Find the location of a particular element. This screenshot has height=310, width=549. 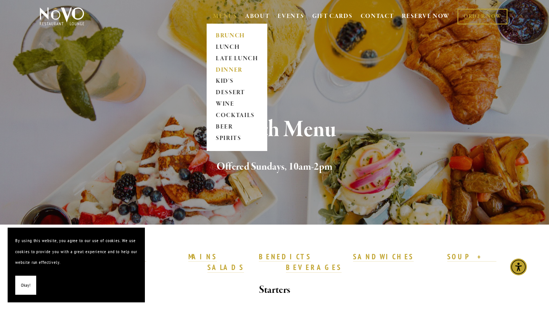

strong: BENEDICTS is located at coordinates (285, 256).